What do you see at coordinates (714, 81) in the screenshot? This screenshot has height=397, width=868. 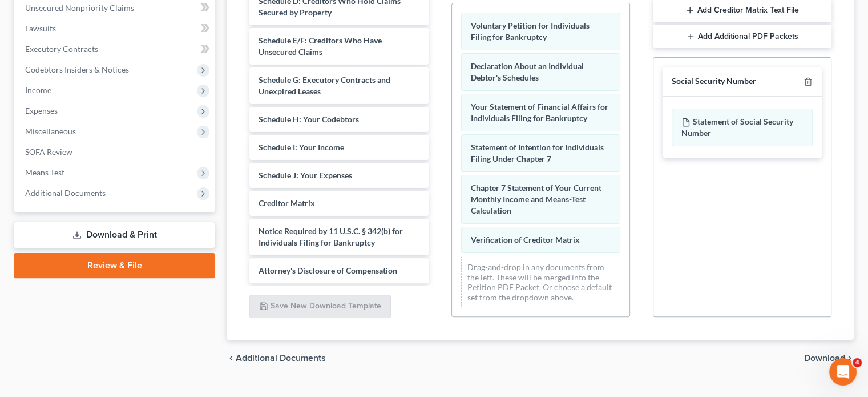 I see `div: Social Security Number` at bounding box center [714, 81].